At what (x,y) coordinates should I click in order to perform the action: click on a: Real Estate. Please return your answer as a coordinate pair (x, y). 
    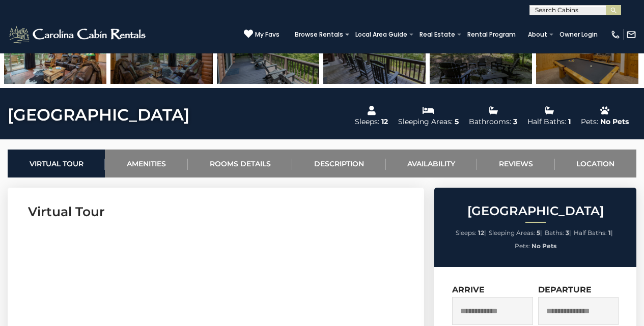
    Looking at the image, I should click on (437, 35).